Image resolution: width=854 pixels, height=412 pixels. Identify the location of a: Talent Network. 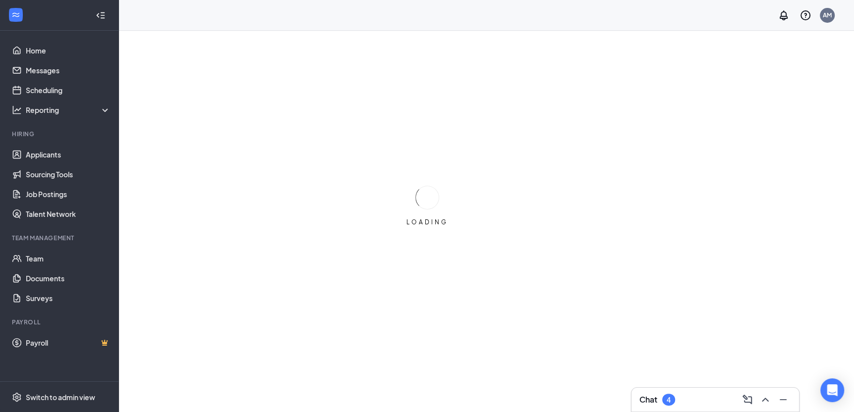
(68, 214).